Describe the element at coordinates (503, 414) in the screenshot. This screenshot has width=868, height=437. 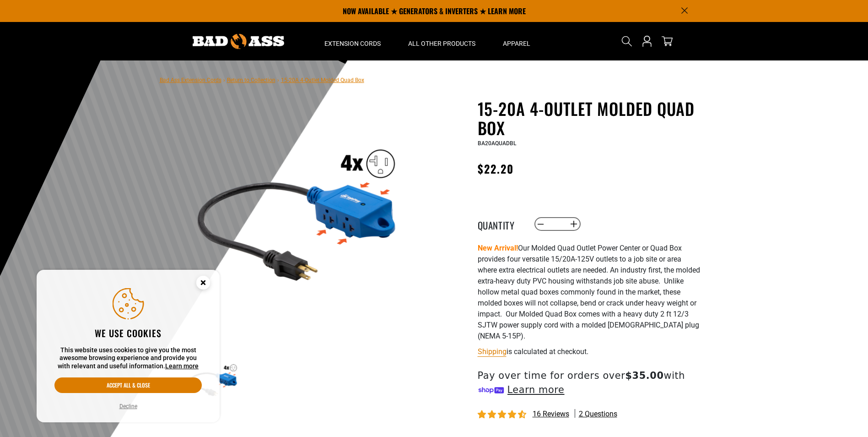
I see `span: 4.44 stars` at that location.